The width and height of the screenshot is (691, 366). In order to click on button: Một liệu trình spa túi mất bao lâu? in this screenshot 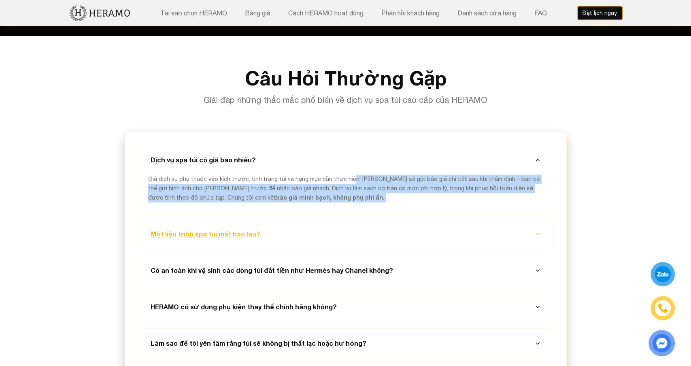, I will do `click(346, 234)`.